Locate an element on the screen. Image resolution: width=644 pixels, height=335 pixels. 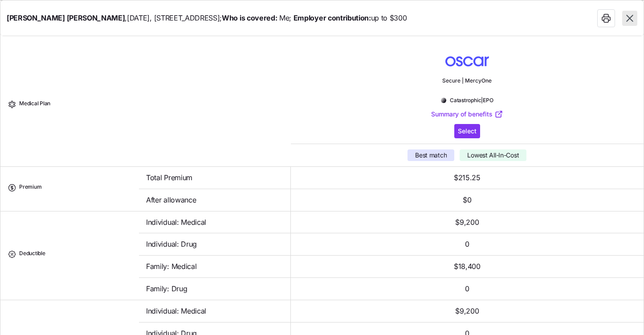
span: Premium is located at coordinates (30, 189).